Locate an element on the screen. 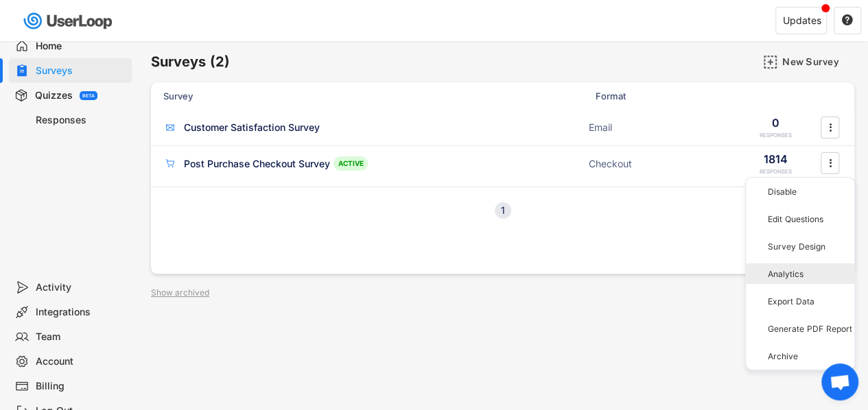 This screenshot has height=410, width=868. div: Format is located at coordinates (664, 96).